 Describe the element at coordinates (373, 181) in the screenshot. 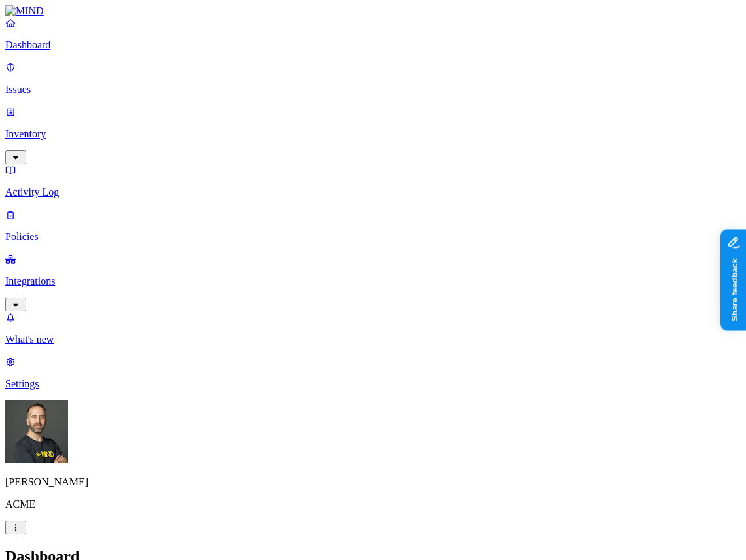

I see `a: Activity Log` at that location.